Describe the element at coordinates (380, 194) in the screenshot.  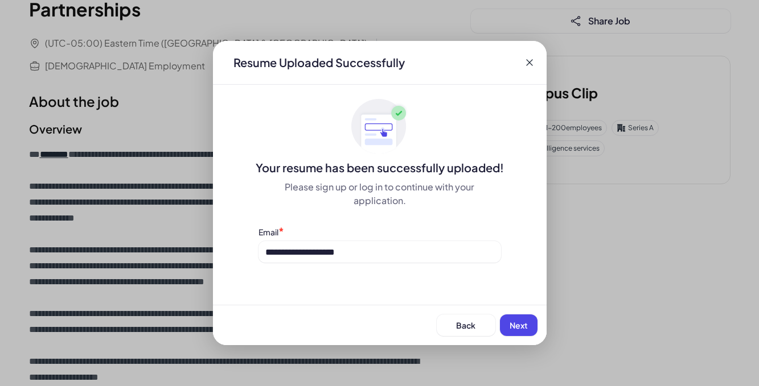
I see `div: Please sign up or log in to continue with your application.` at that location.